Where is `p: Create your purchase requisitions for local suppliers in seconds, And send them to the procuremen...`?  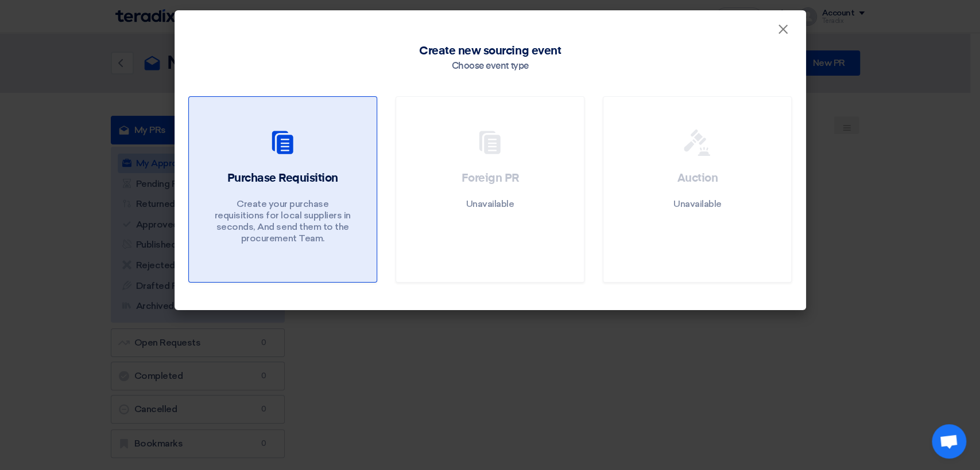 p: Create your purchase requisitions for local suppliers in seconds, And send them to the procuremen... is located at coordinates (282, 221).